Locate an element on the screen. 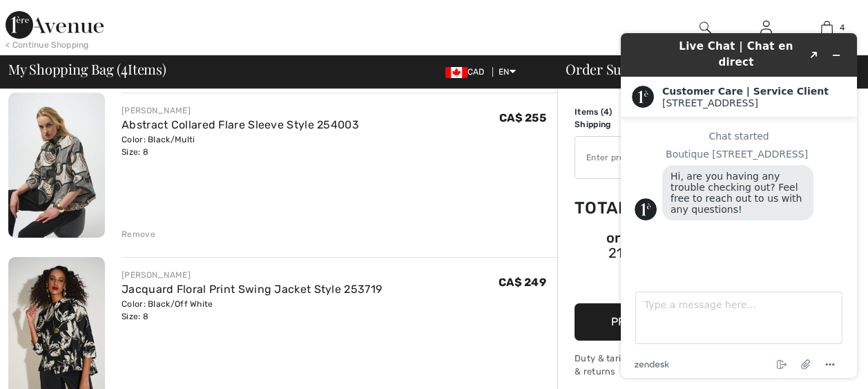  img: 1ère Avenue is located at coordinates (54, 25).